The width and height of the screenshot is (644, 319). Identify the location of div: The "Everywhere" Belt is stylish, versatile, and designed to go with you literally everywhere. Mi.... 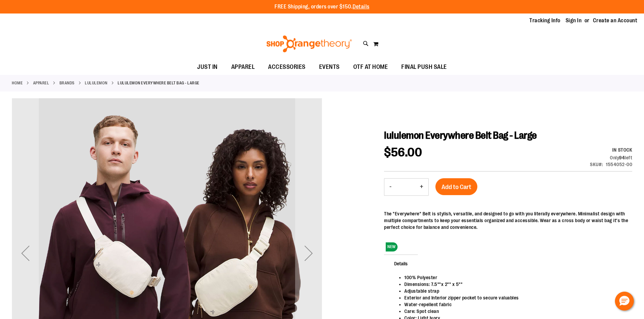
(508, 220).